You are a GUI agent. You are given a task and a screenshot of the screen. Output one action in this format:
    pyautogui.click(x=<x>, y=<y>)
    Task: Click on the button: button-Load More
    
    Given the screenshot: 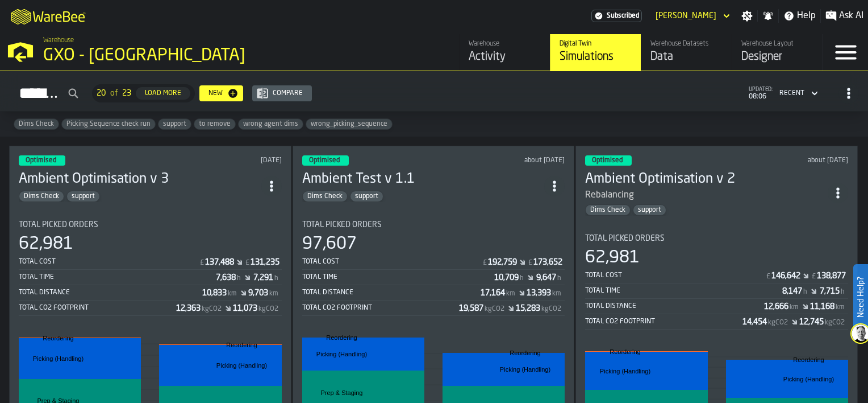 What is the action you would take?
    pyautogui.click(x=163, y=93)
    